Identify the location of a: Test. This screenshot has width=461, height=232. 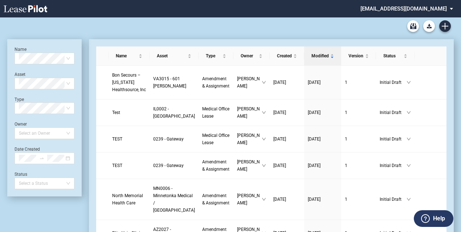
(129, 112).